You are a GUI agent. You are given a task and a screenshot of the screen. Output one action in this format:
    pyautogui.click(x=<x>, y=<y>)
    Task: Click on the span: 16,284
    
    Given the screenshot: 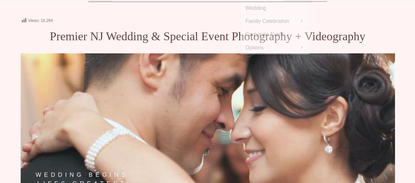 What is the action you would take?
    pyautogui.click(x=47, y=21)
    